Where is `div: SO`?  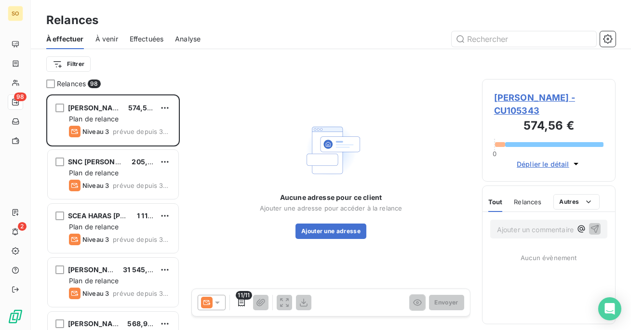 div: SO is located at coordinates (15, 13).